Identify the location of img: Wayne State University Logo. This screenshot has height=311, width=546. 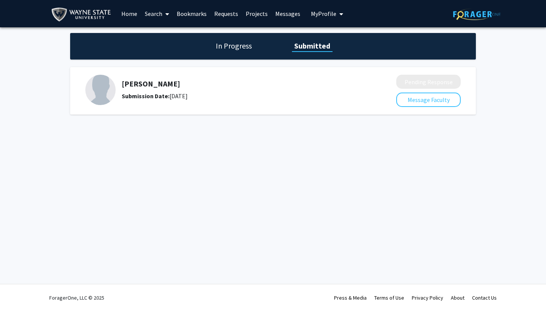
(83, 14).